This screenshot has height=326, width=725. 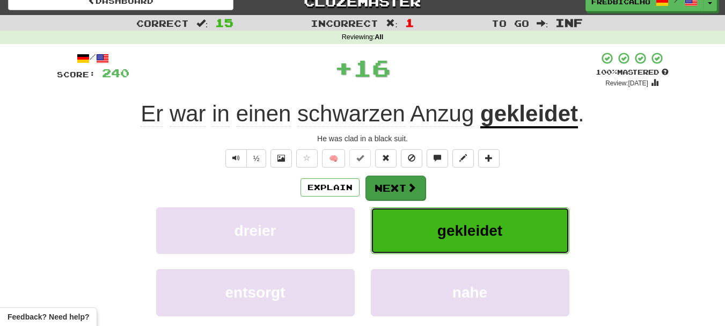 What do you see at coordinates (48, 317) in the screenshot?
I see `span: Open feedback widget` at bounding box center [48, 317].